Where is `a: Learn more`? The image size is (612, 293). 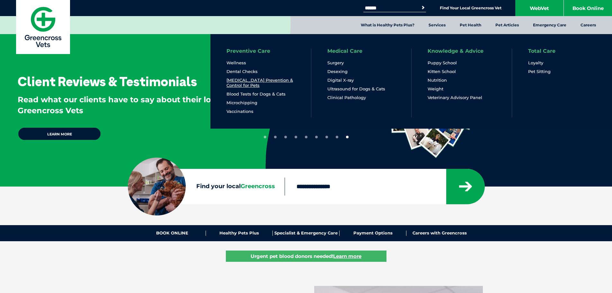 a: Learn more is located at coordinates (59, 134).